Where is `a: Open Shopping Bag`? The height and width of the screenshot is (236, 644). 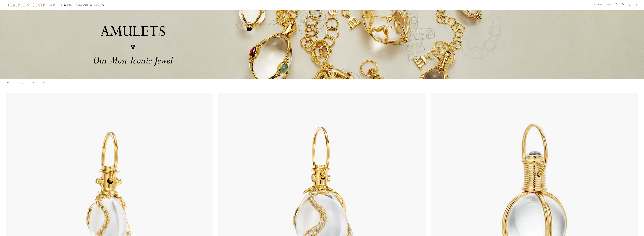 a: Open Shopping Bag is located at coordinates (635, 5).